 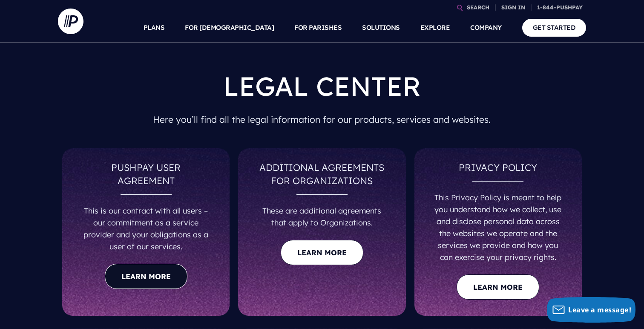 What do you see at coordinates (321, 120) in the screenshot?
I see `h5: Here you’ll find all the legal information for our products, services and websites.` at bounding box center [321, 120].